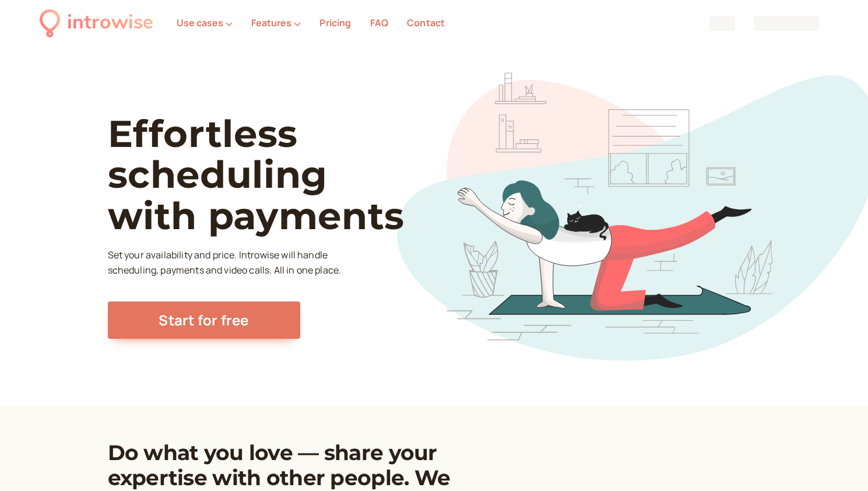 This screenshot has width=868, height=491. Describe the element at coordinates (839, 463) in the screenshot. I see `div: Chat Widget` at that location.